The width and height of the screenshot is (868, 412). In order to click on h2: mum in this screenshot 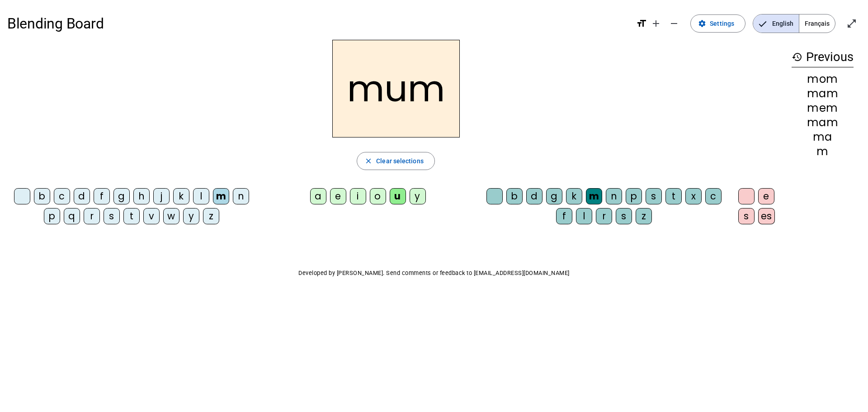, I will do `click(396, 89)`.